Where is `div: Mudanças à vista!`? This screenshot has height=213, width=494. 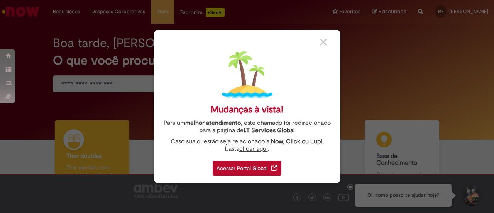
div: Mudanças à vista! is located at coordinates (247, 109).